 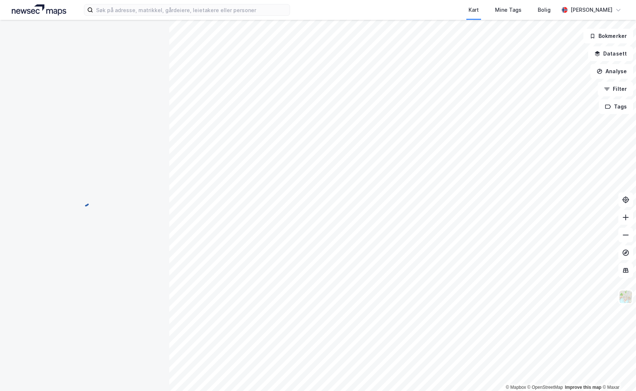 What do you see at coordinates (474, 10) in the screenshot?
I see `div: Kart` at bounding box center [474, 10].